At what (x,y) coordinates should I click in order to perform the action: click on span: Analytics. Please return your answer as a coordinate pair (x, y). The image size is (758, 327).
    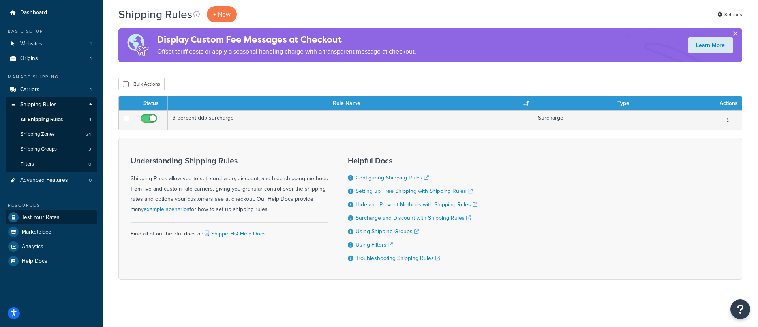
    Looking at the image, I should click on (32, 247).